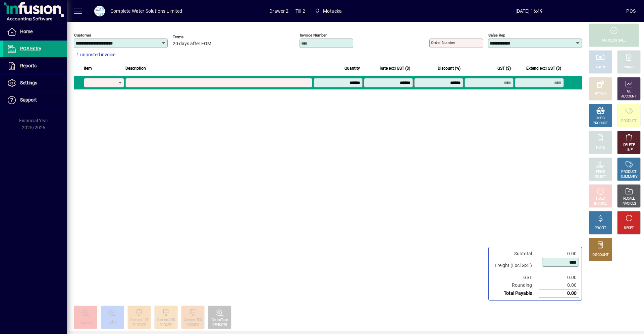  I want to click on button: Profile, so click(100, 11).